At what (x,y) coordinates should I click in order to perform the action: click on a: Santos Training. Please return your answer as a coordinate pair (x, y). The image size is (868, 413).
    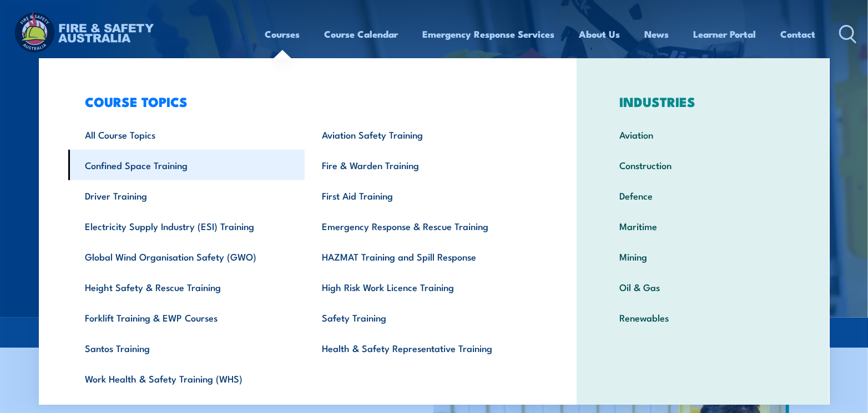
    Looking at the image, I should click on (187, 348).